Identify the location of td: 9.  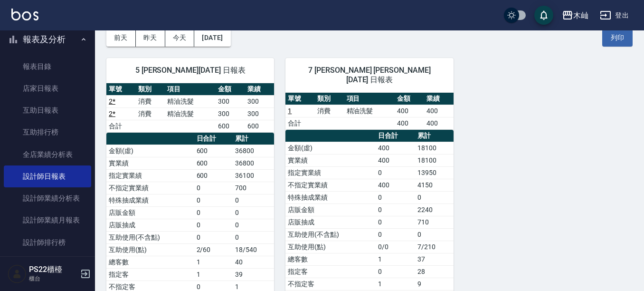
(434, 284).